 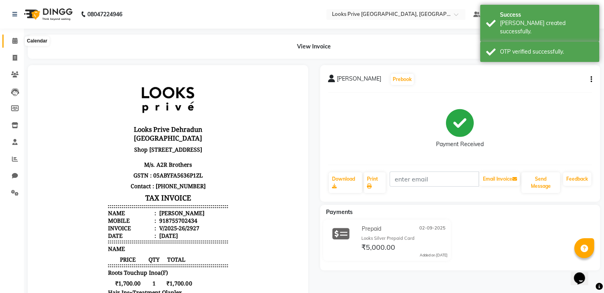 What do you see at coordinates (577, 179) in the screenshot?
I see `a: Feedback` at bounding box center [577, 179].